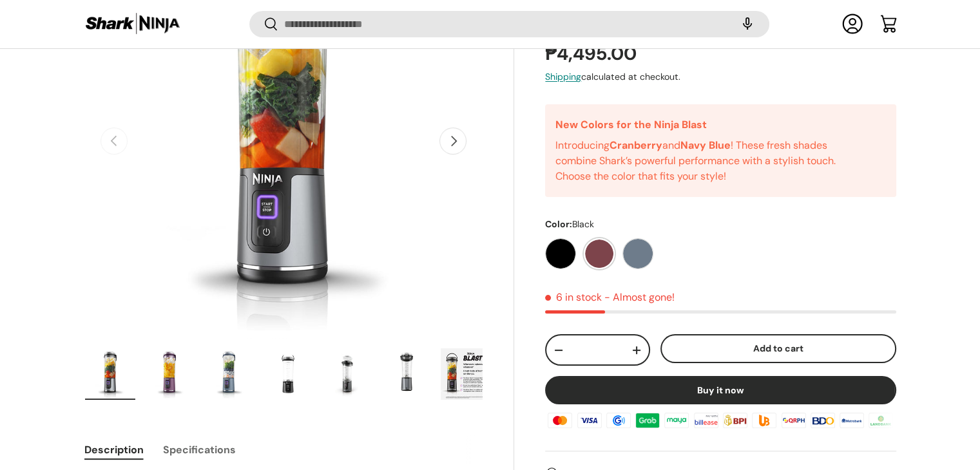  Describe the element at coordinates (347, 375) in the screenshot. I see `img: ninja-blast-portable-blender-black-without-sample-content-open-lid-left-side-view-sharkninja-phil...` at that location.